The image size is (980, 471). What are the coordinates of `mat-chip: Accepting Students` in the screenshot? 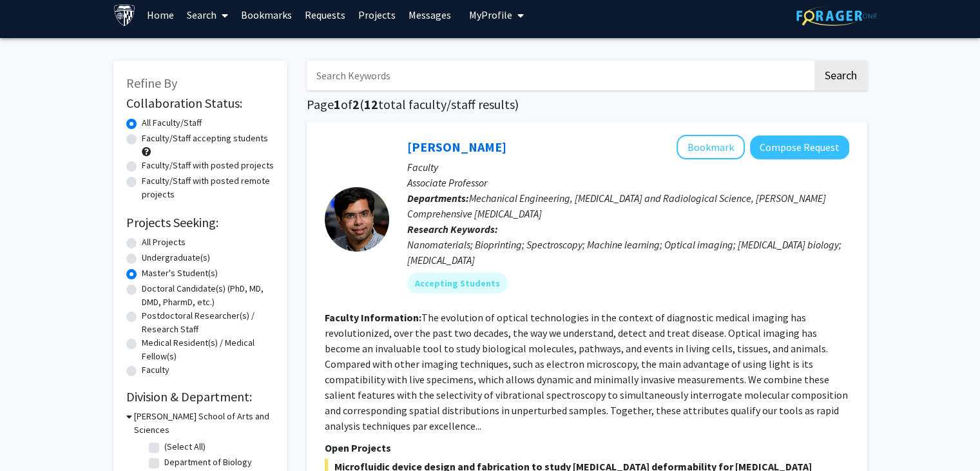 It's located at (457, 283).